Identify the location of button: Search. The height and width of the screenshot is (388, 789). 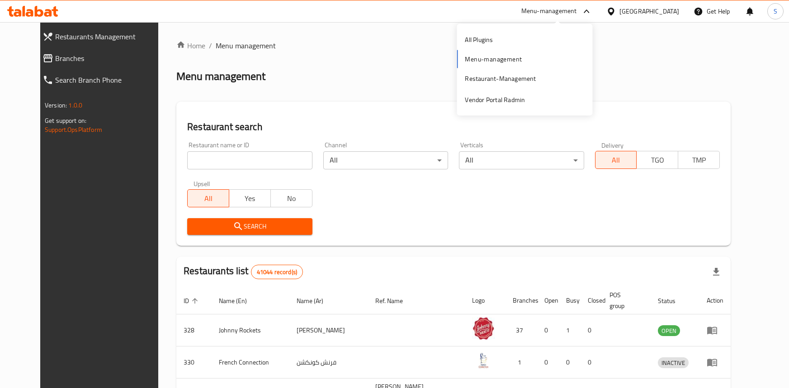
(250, 226).